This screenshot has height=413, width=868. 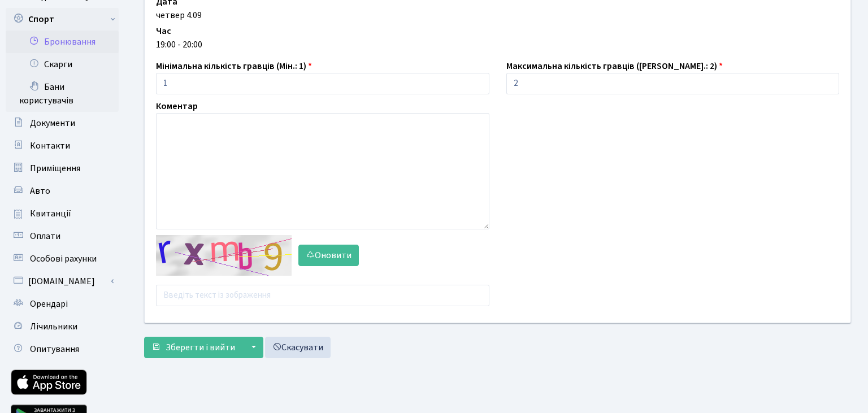 What do you see at coordinates (62, 168) in the screenshot?
I see `a: Приміщення` at bounding box center [62, 168].